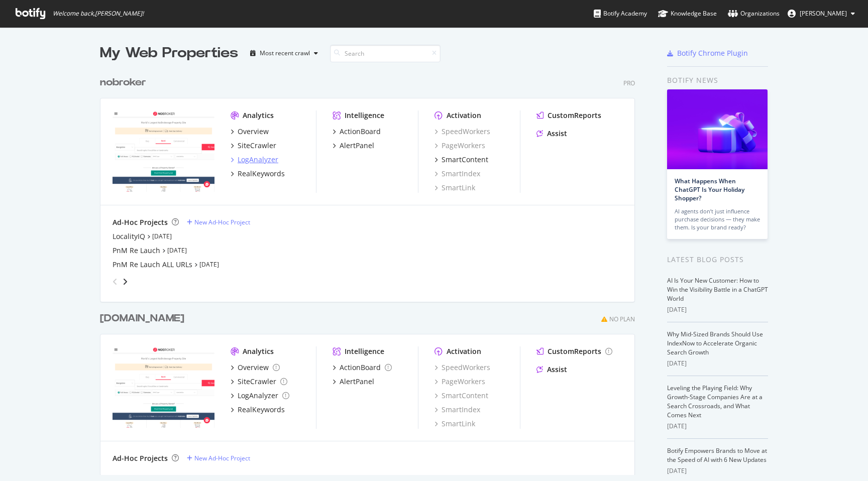 Image resolution: width=868 pixels, height=481 pixels. What do you see at coordinates (129, 236) in the screenshot?
I see `div: LocalityIQ` at bounding box center [129, 236].